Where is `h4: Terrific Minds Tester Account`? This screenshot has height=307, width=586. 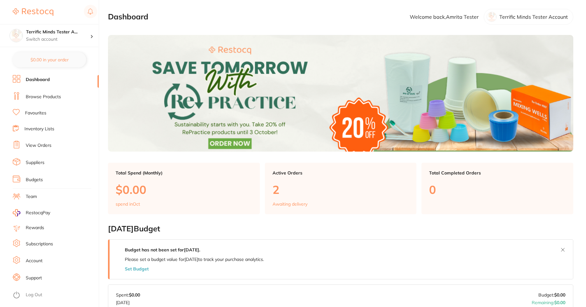 h4: Terrific Minds Tester Account is located at coordinates (58, 32).